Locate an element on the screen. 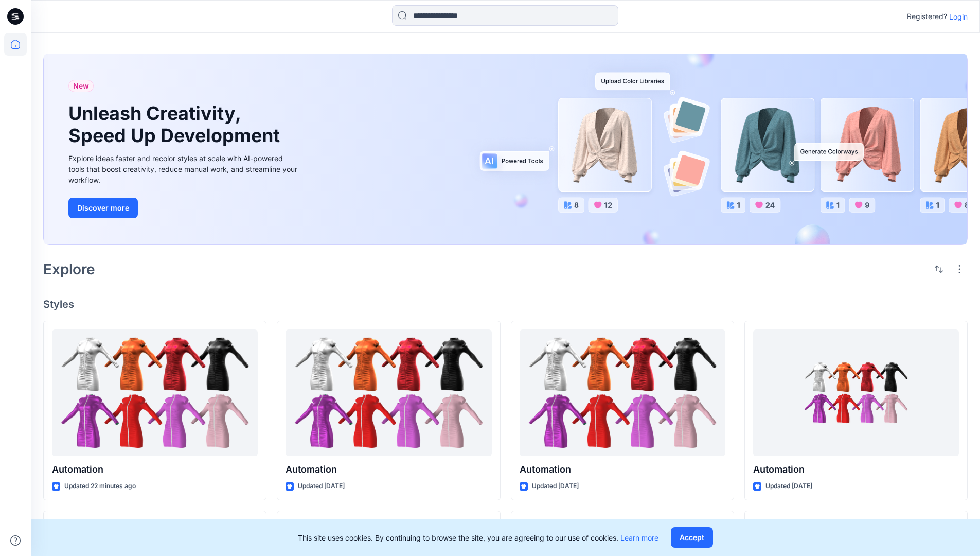 The image size is (980, 556). p: This site uses cookies. By continuing to browse the site, you are agreeing to our use of cookies. is located at coordinates (478, 537).